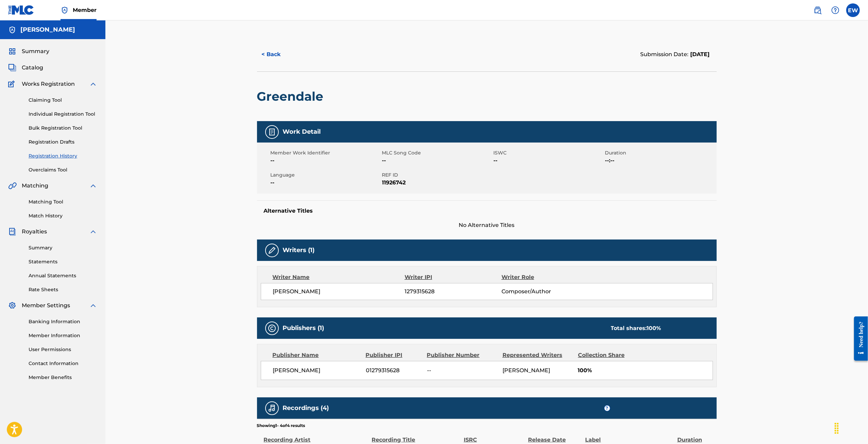 The width and height of the screenshot is (868, 444). Describe the element at coordinates (48, 84) in the screenshot. I see `span: Works Registration` at that location.